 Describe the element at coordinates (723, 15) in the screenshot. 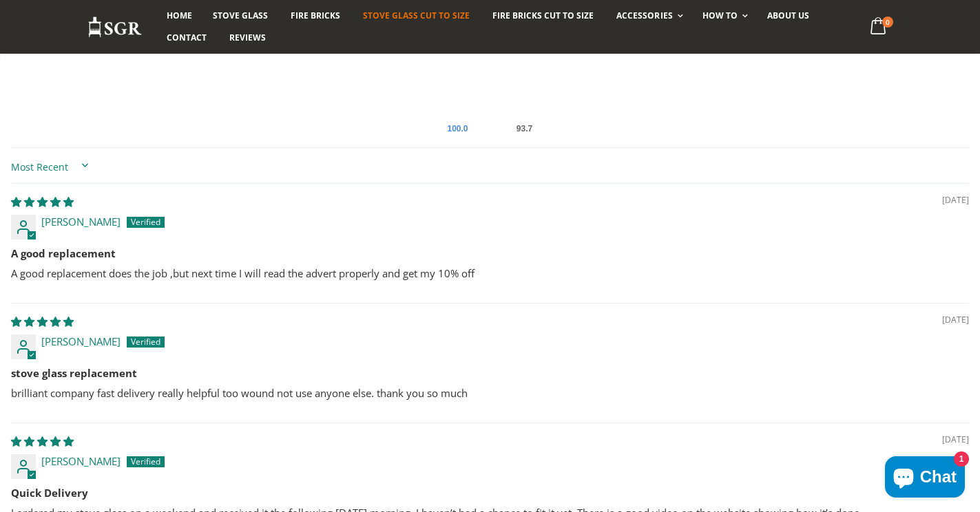

I see `a: How To` at that location.